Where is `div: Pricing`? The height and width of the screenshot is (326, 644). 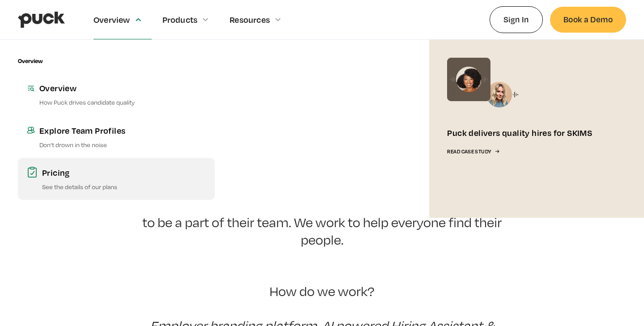
div: Pricing is located at coordinates (124, 172).